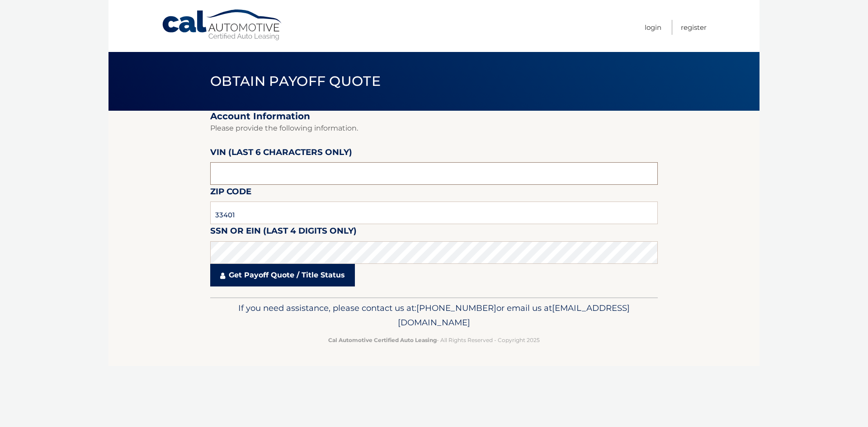  What do you see at coordinates (283, 275) in the screenshot?
I see `a: Get Payoff Quote / Title Status` at bounding box center [283, 275].